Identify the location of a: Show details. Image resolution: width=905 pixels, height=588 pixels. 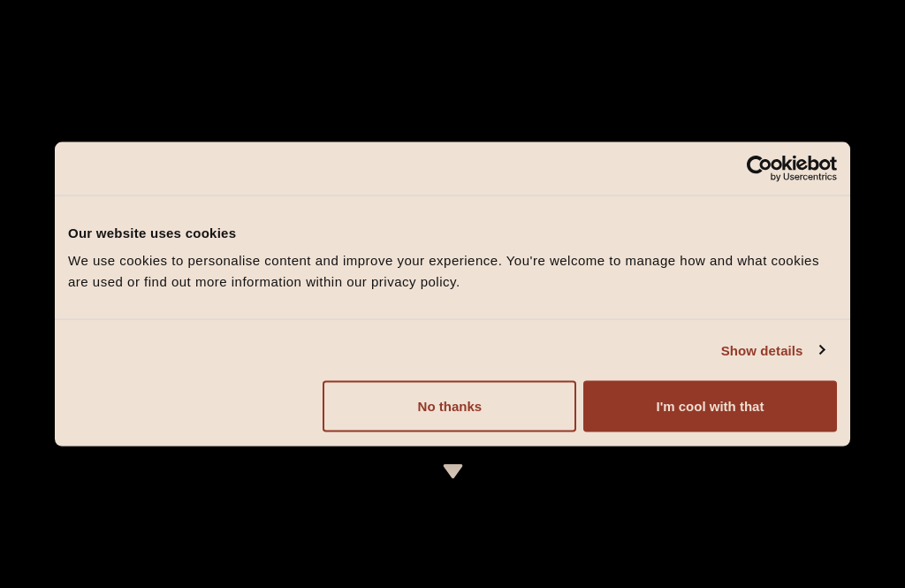
(773, 350).